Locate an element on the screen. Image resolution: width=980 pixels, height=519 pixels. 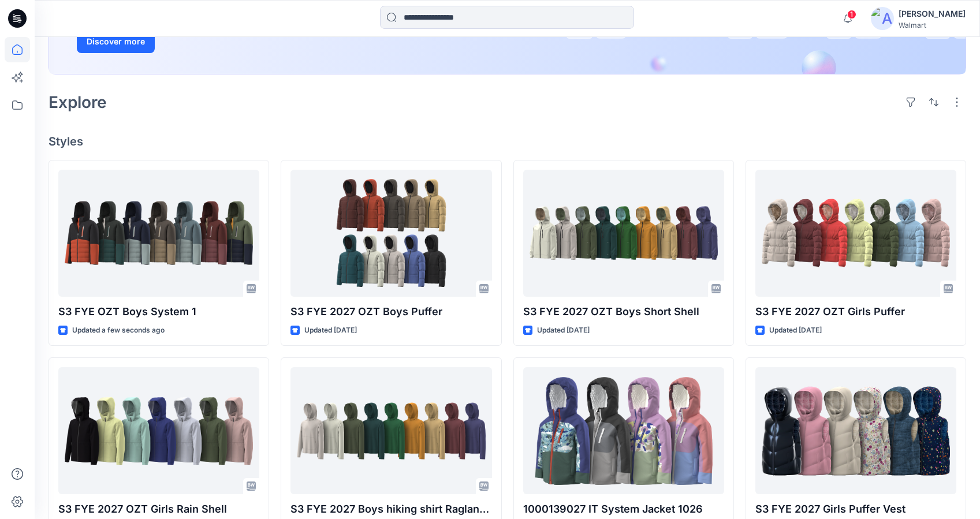
a: 1000139027 IT System Jacket 1026 is located at coordinates (623, 431).